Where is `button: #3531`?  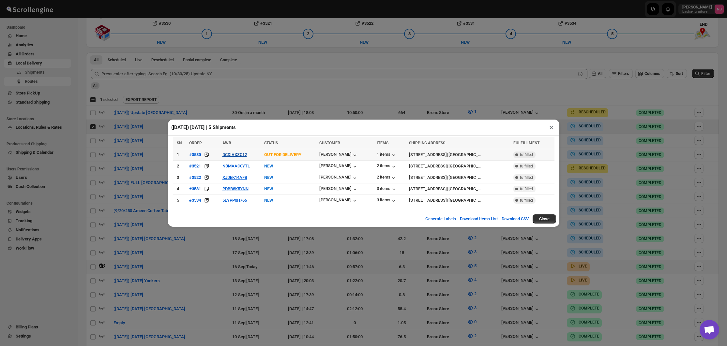
button: #3531 is located at coordinates (195, 189).